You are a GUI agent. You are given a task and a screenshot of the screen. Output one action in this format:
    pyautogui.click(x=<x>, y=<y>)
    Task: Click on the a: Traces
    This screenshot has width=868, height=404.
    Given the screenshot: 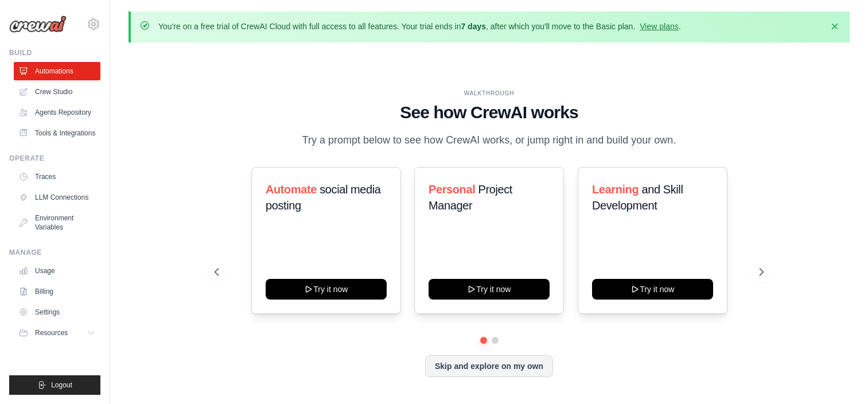 What is the action you would take?
    pyautogui.click(x=56, y=177)
    